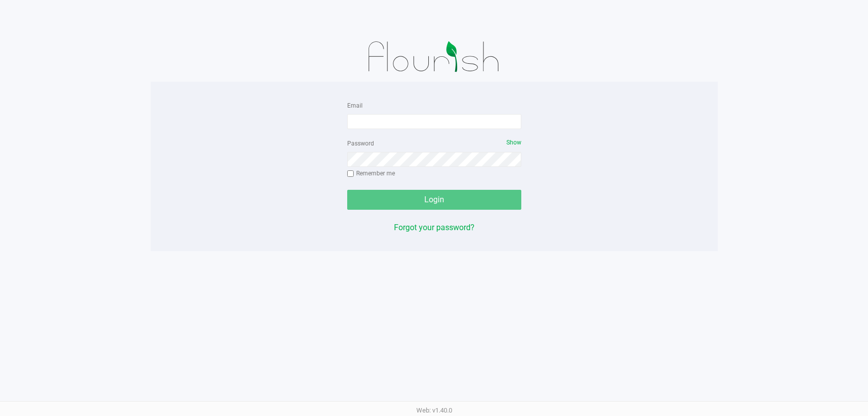  I want to click on span: Show, so click(514, 143).